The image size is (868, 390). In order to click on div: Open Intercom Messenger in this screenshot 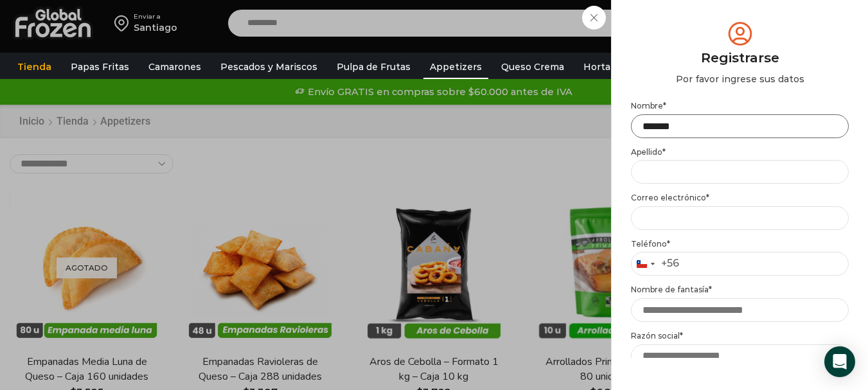, I will do `click(840, 362)`.